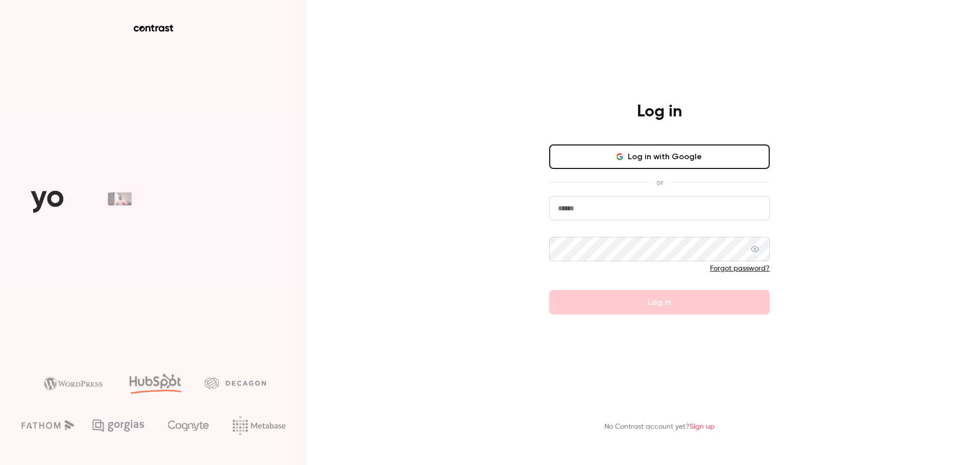 This screenshot has width=980, height=465. What do you see at coordinates (236, 383) in the screenshot?
I see `img: decagon` at bounding box center [236, 383].